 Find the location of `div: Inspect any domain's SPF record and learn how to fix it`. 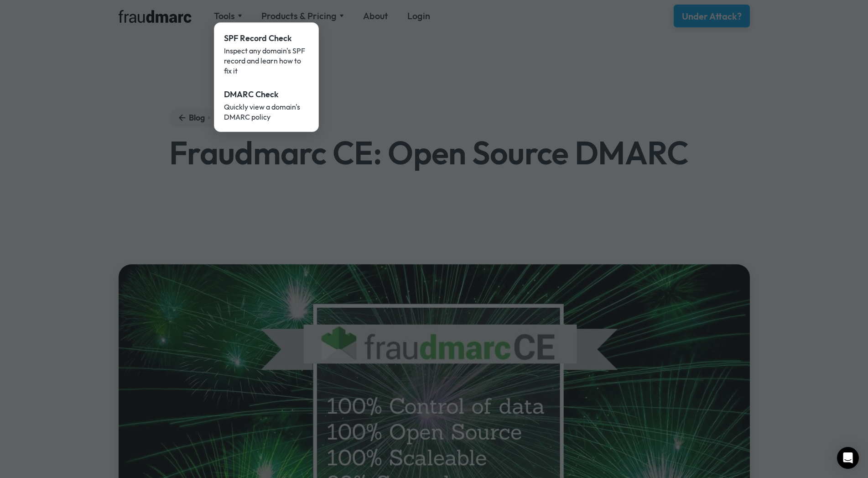

div: Inspect any domain's SPF record and learn how to fix it is located at coordinates (266, 61).